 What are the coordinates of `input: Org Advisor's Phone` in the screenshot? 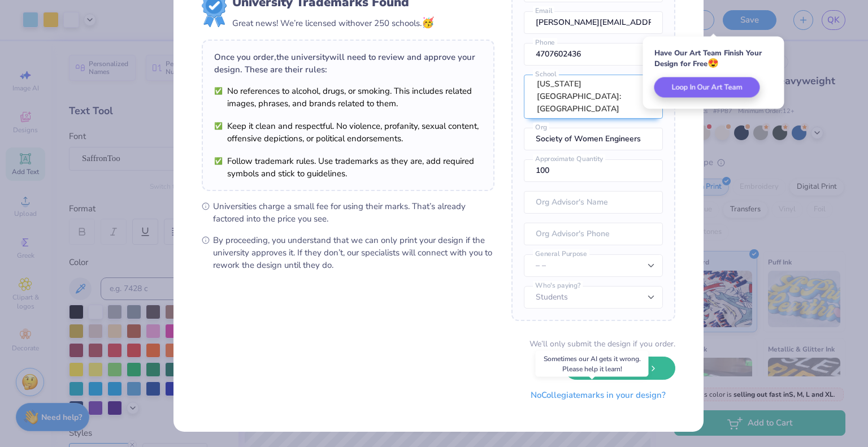 It's located at (593, 233).